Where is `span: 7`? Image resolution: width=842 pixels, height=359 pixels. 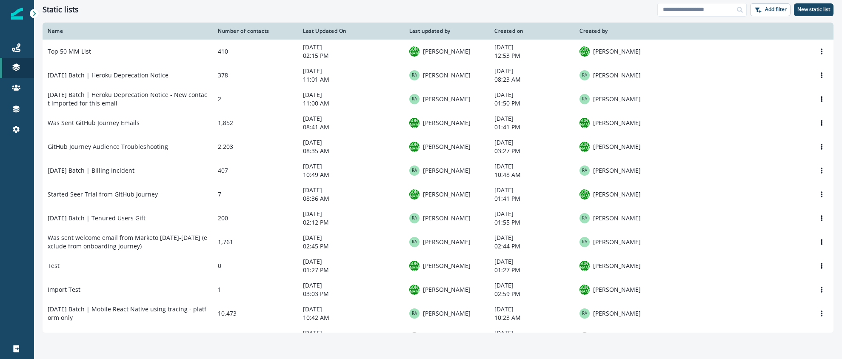 span: 7 is located at coordinates (219, 194).